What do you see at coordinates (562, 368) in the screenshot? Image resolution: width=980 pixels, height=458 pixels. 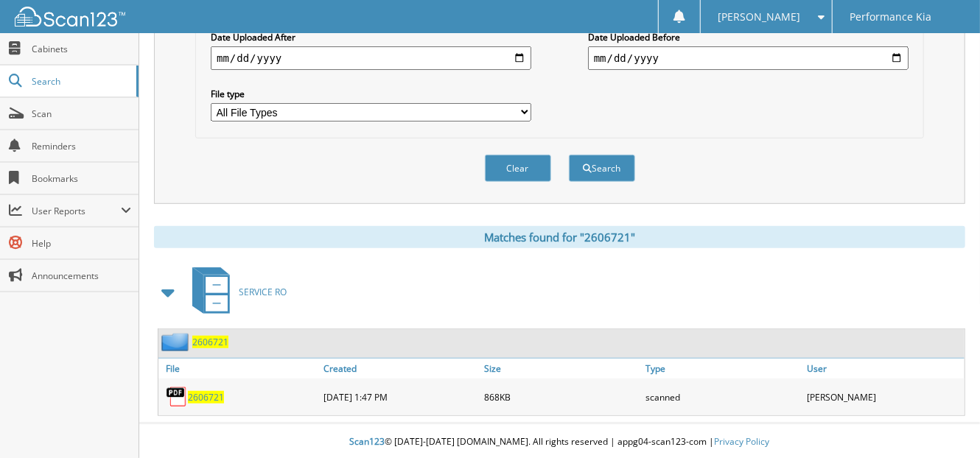 I see `a: Size` at bounding box center [562, 368].